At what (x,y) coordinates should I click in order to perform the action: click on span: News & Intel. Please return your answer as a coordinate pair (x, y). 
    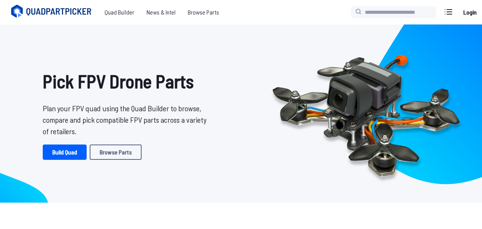
    Looking at the image, I should click on (161, 12).